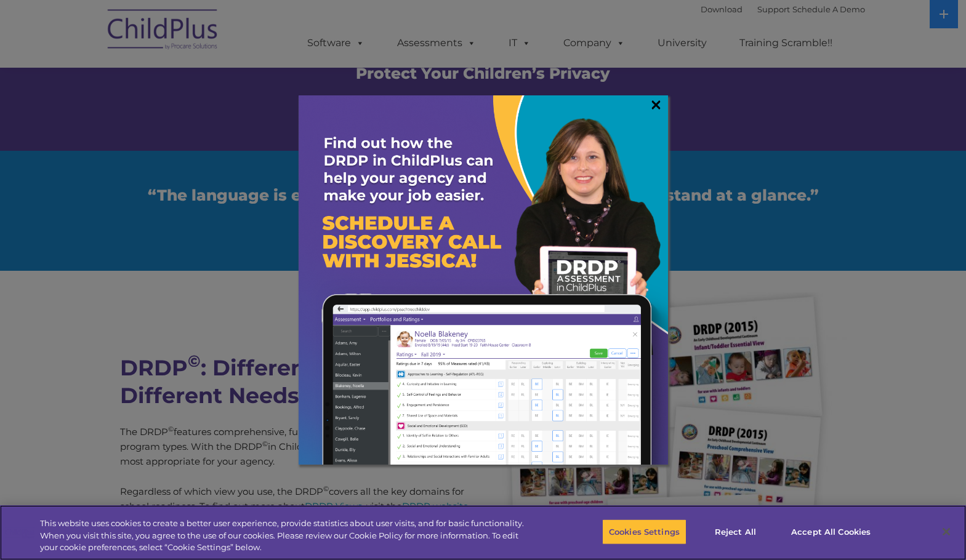 This screenshot has height=560, width=966. Describe the element at coordinates (644, 532) in the screenshot. I see `button: Cookies Settings` at that location.